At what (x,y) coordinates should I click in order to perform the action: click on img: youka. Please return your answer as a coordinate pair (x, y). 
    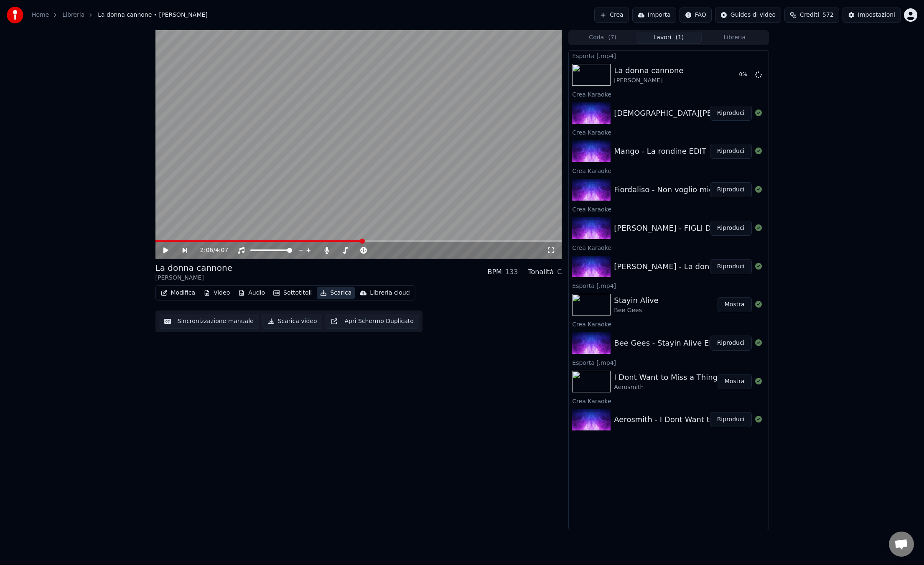
    Looking at the image, I should click on (15, 15).